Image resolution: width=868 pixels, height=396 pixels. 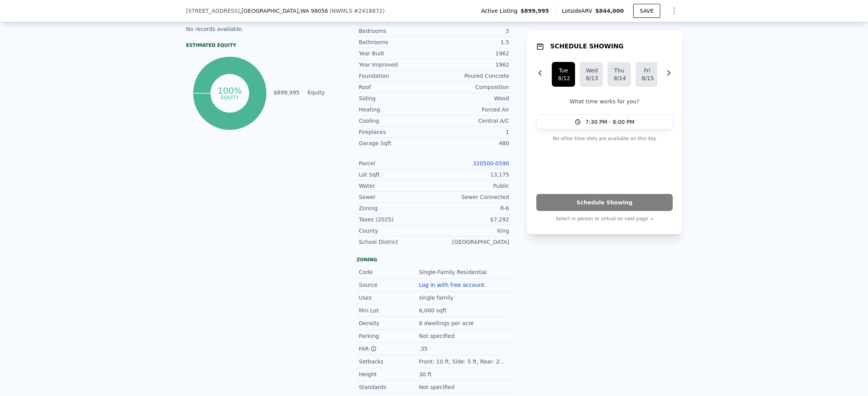 I want to click on div: Density, so click(x=389, y=323).